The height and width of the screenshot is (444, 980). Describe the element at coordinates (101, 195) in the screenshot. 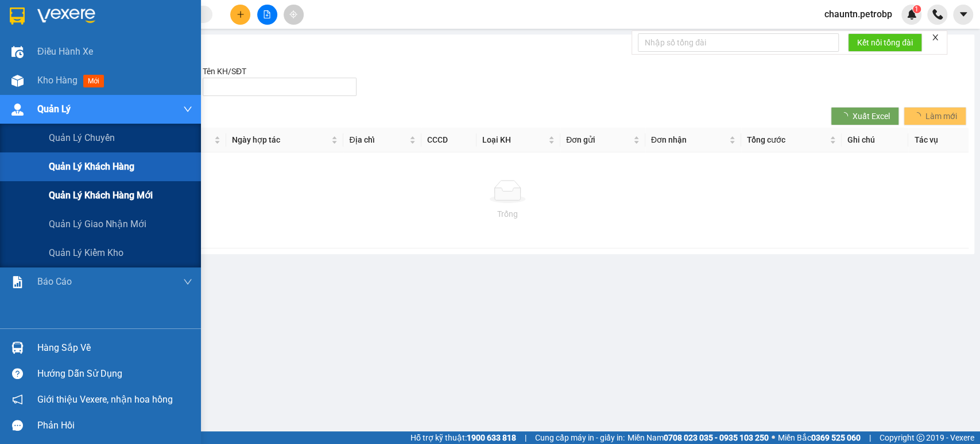

I see `span: Quản lý khách hàng mới` at that location.